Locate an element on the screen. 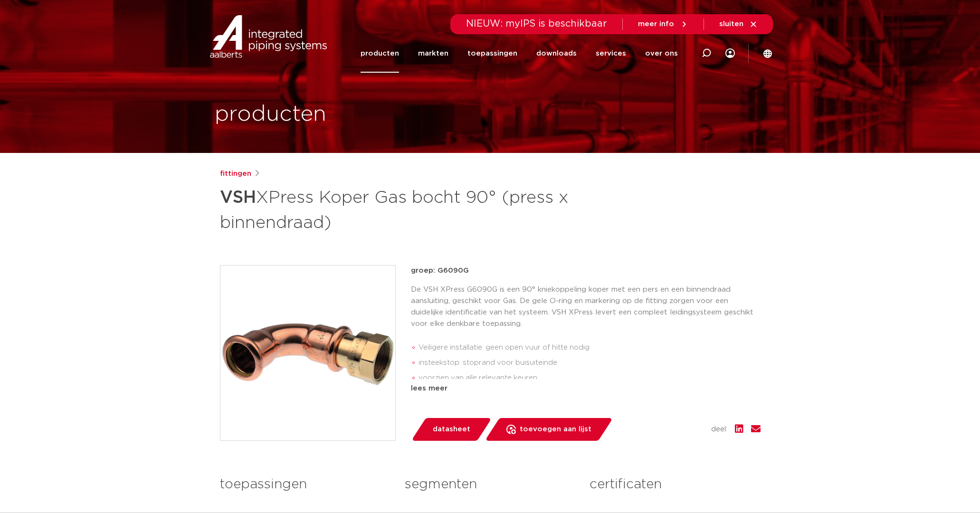 Image resolution: width=980 pixels, height=513 pixels. a: datasheet is located at coordinates (452, 429).